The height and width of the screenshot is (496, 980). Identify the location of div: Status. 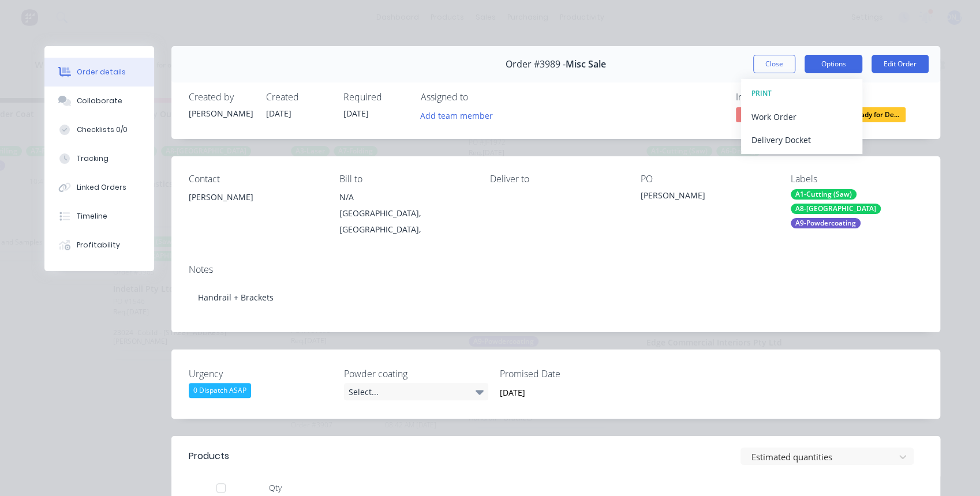
(879, 97).